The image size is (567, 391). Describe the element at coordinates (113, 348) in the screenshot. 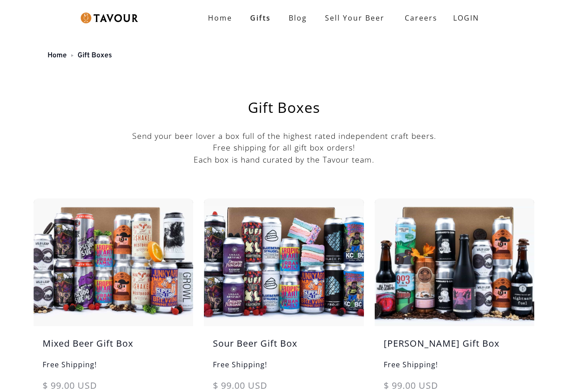

I see `h5: Mixed Beer Gift Box` at that location.